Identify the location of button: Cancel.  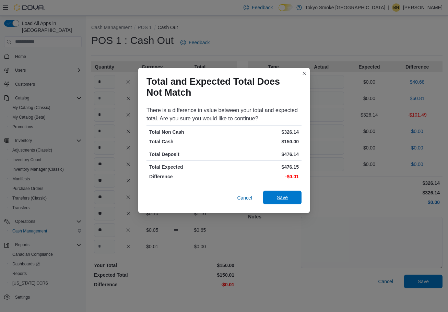
(244, 198).